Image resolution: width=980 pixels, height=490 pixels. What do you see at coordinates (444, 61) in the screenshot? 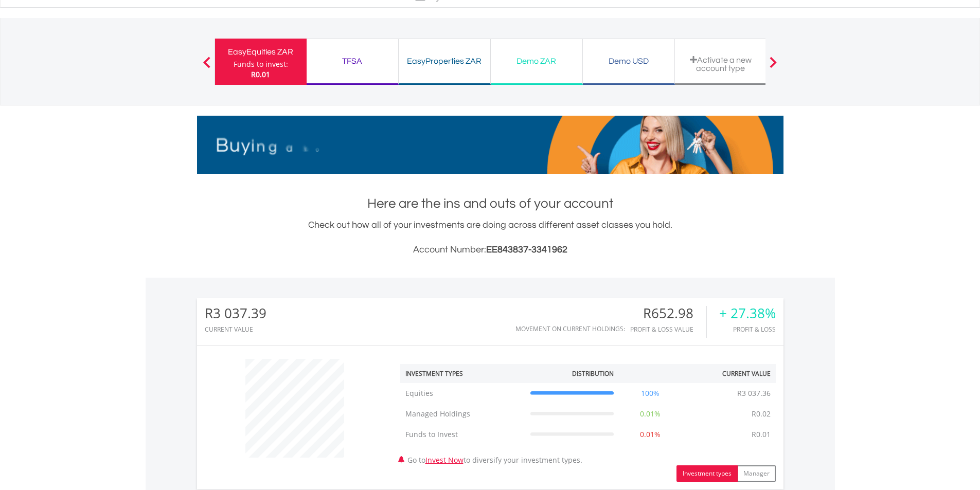
I see `div: EasyProperties ZAR` at bounding box center [444, 61].